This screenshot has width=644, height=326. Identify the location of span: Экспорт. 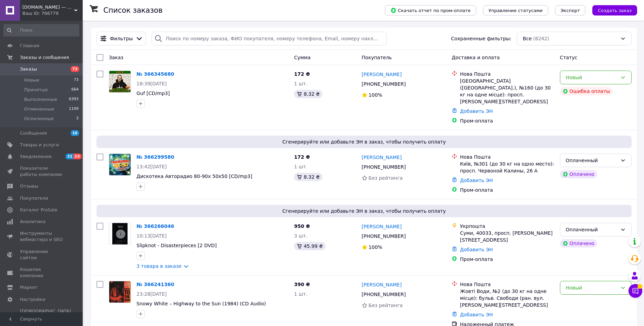
(570, 10).